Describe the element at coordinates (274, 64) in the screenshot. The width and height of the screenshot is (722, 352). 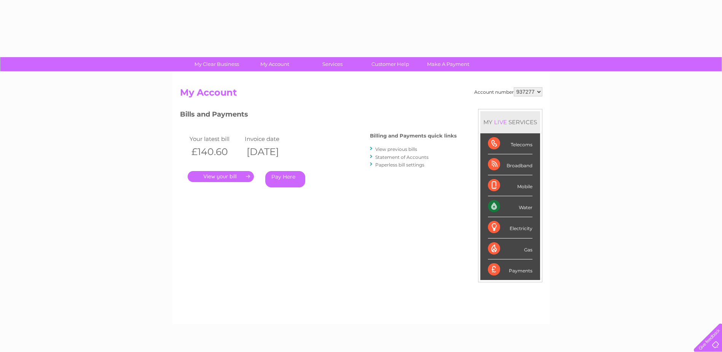
I see `a: My Account` at that location.